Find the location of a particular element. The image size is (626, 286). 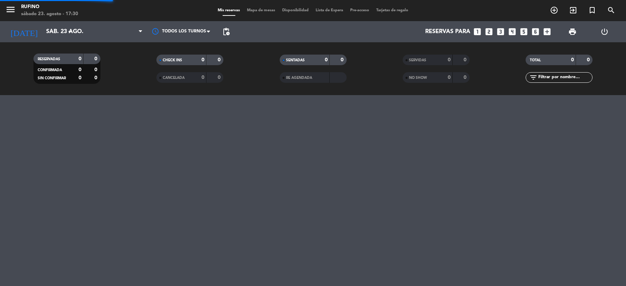

i: looks_4 is located at coordinates (512, 32).